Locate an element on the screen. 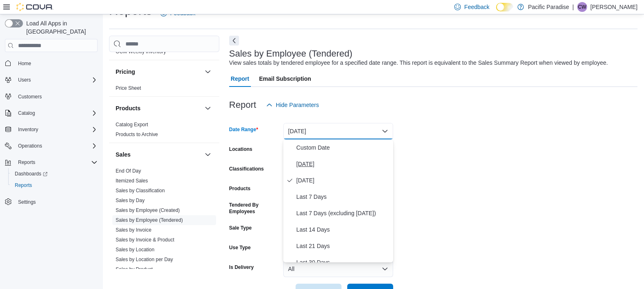 The height and width of the screenshot is (289, 644). label: Date Range is located at coordinates (243, 129).